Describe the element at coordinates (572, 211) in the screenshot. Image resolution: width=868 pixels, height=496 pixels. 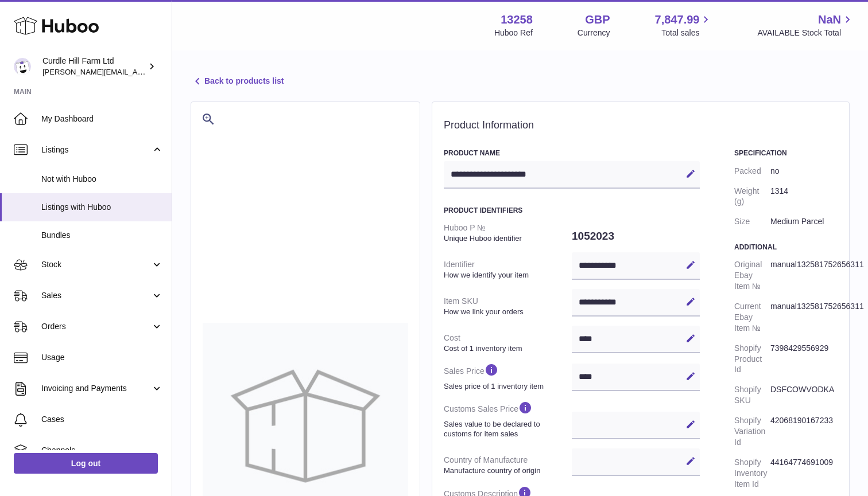
I see `h3: Product Identifiers` at that location.